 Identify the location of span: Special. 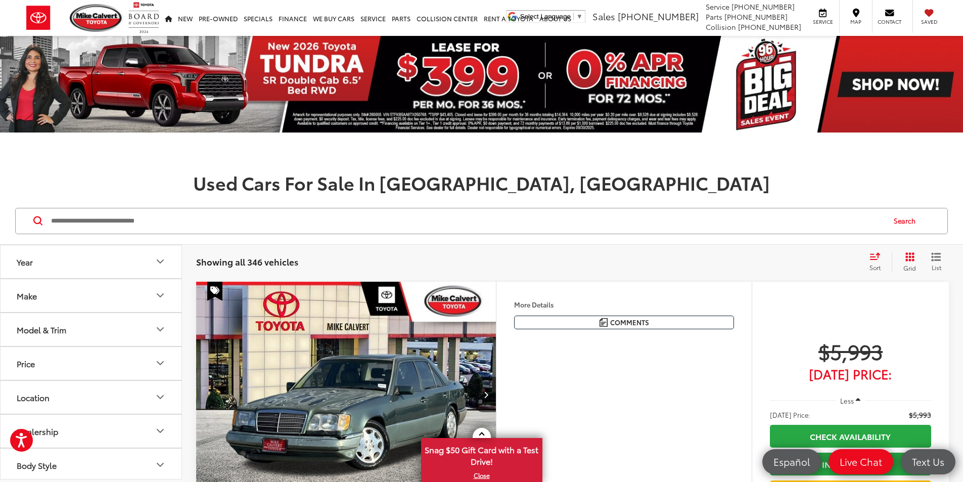
(215, 291).